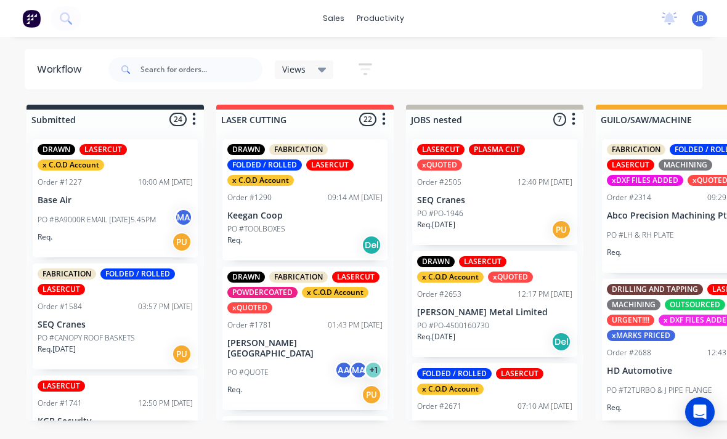  Describe the element at coordinates (497, 150) in the screenshot. I see `div: PLASMA CUT` at that location.